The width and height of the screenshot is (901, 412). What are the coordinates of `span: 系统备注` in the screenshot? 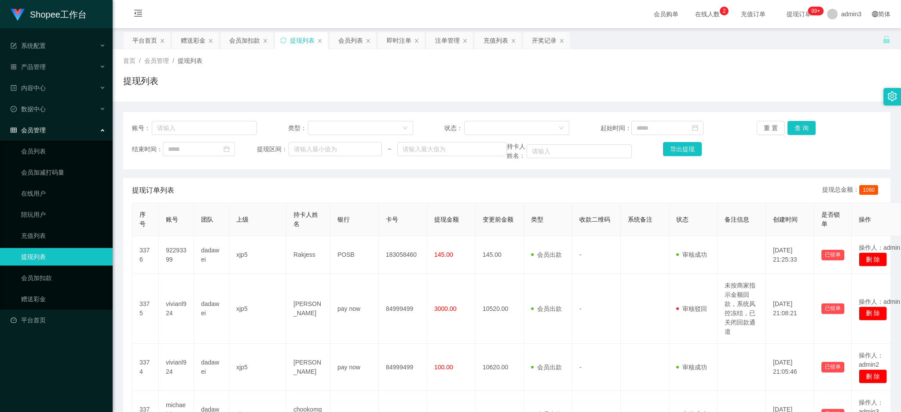 It's located at (640, 220).